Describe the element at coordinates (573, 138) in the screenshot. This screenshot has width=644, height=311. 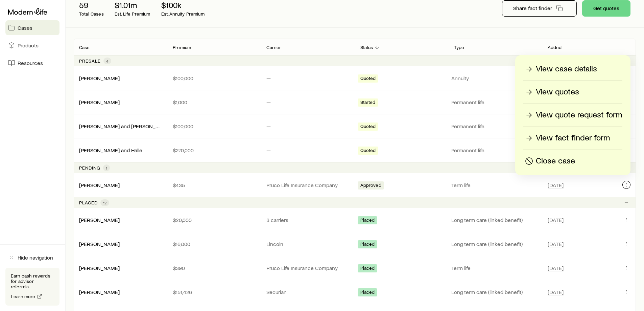
I see `p: View fact finder form` at that location.